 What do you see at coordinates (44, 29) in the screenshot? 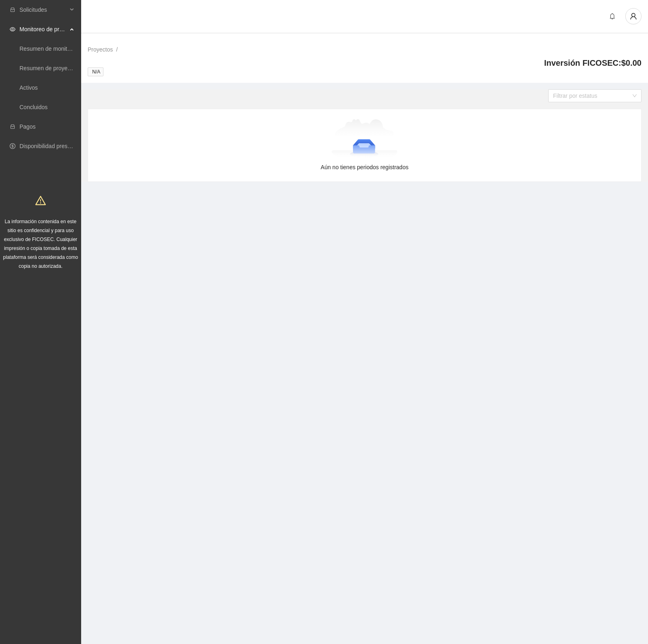
I see `span: Monitoreo de proyectos` at bounding box center [44, 29].